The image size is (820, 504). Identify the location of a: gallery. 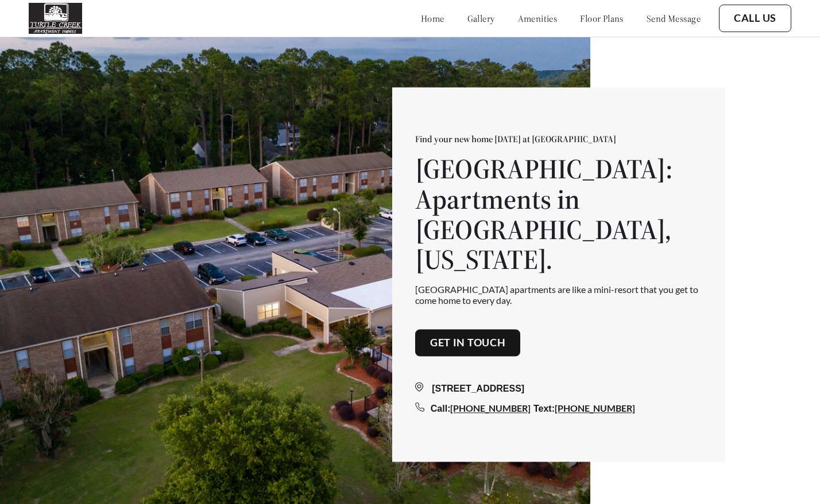
(481, 18).